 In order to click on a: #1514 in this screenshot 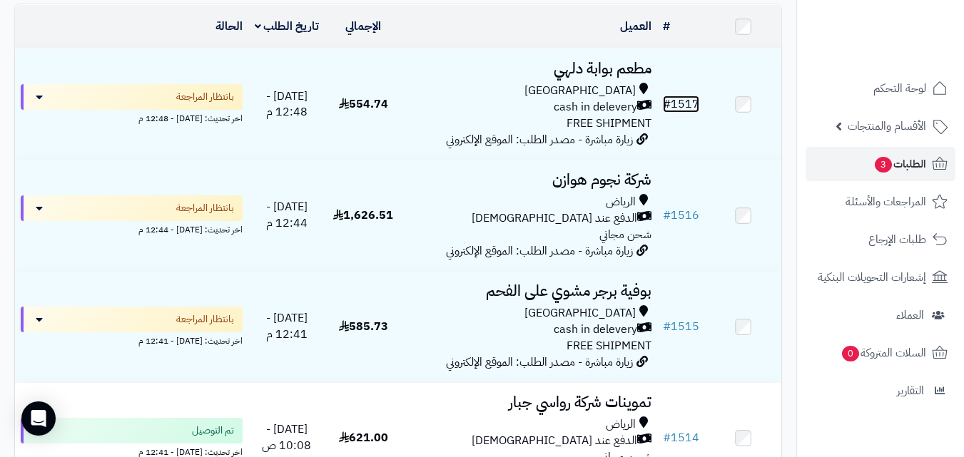, I will do `click(681, 438)`.